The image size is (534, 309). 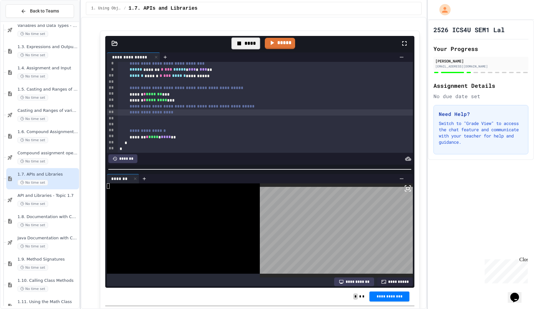 What do you see at coordinates (47, 281) in the screenshot?
I see `span: 1.10. Calling Class Methods` at bounding box center [47, 281].